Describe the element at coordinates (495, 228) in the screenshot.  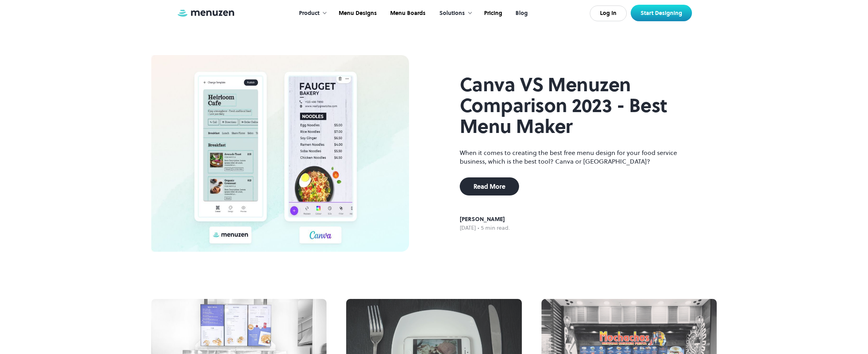
I see `div: 5 min read.` at that location.